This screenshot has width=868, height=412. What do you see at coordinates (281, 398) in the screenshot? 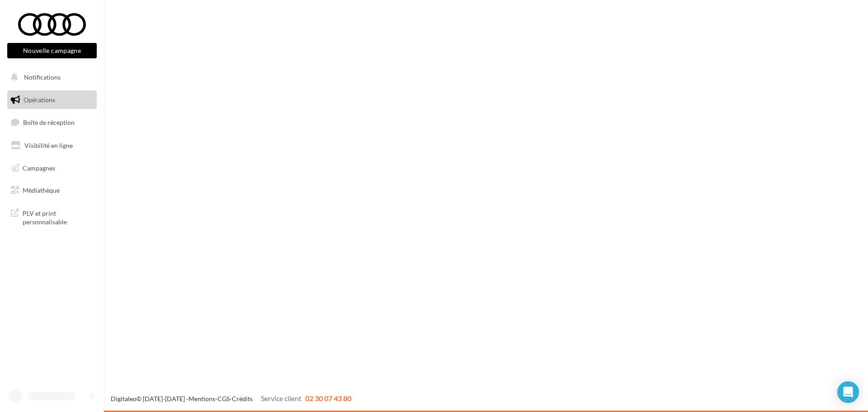
I see `span: Service client` at bounding box center [281, 398].